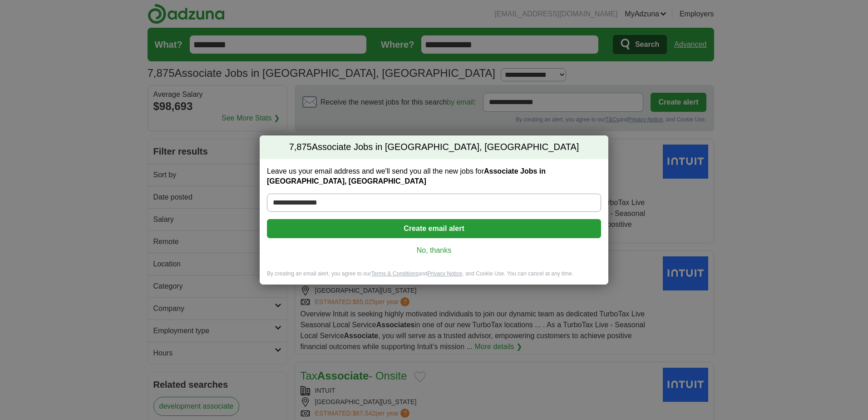  What do you see at coordinates (301, 147) in the screenshot?
I see `span: 7,875` at bounding box center [301, 147].